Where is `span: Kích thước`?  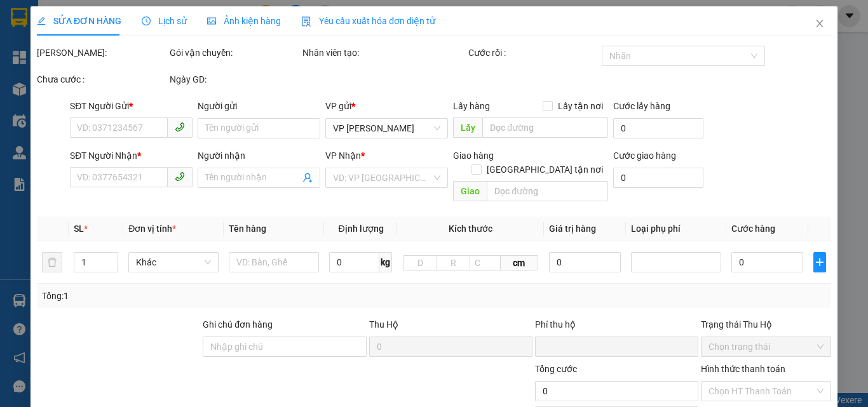 span: Kích thước is located at coordinates (470, 229).